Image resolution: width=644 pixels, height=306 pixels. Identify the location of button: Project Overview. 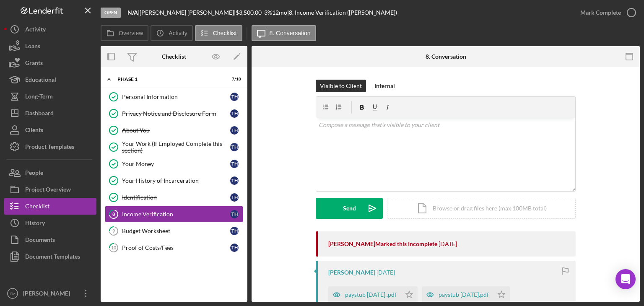
(50, 190).